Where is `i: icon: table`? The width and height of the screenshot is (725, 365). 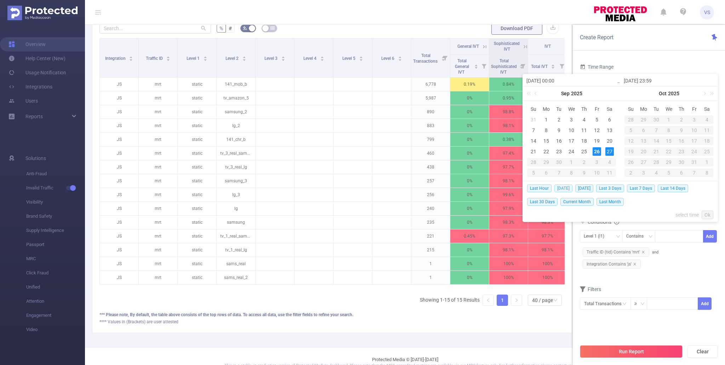 i: icon: table is located at coordinates (272, 28).